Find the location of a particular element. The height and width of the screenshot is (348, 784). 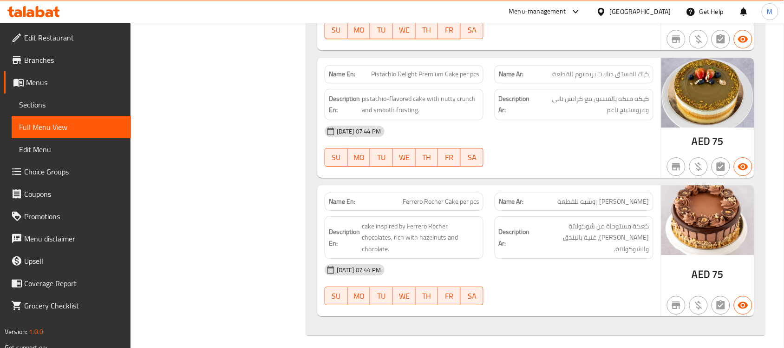

a: Grocery Checklist is located at coordinates (67, 305).